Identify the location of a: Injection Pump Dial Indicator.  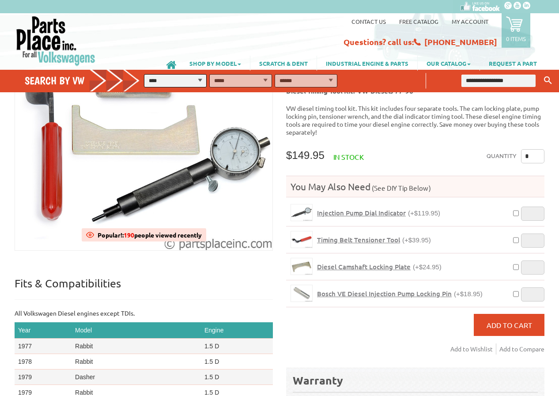
(302, 213).